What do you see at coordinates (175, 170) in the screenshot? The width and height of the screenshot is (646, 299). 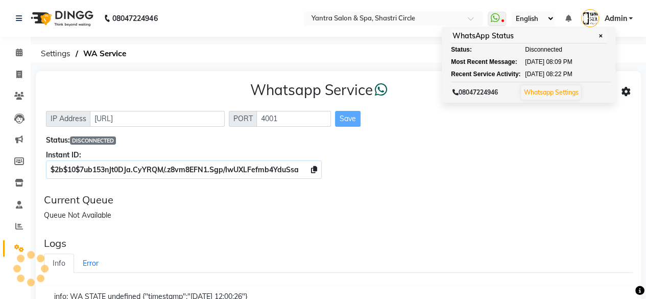 I see `span: $2b$10$7ub153nJt0DJa.CyYRQM/.z8vm8EFN1.Sgp/IwUXLFefmb4YduSsa` at bounding box center [175, 170].